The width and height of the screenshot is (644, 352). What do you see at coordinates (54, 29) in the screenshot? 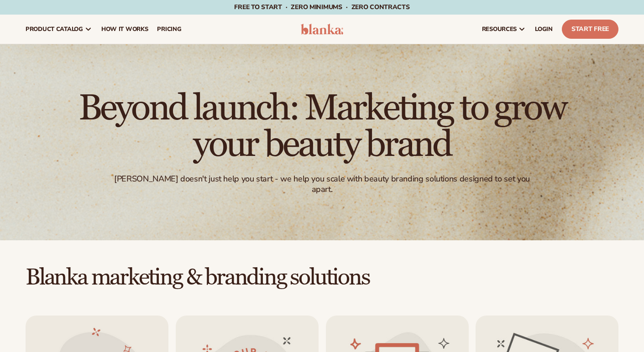
I see `span: product catalog` at bounding box center [54, 29].